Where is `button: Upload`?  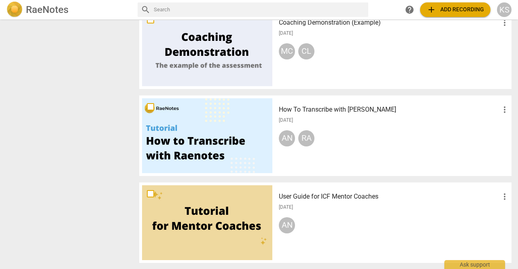
button: Upload is located at coordinates (455, 10).